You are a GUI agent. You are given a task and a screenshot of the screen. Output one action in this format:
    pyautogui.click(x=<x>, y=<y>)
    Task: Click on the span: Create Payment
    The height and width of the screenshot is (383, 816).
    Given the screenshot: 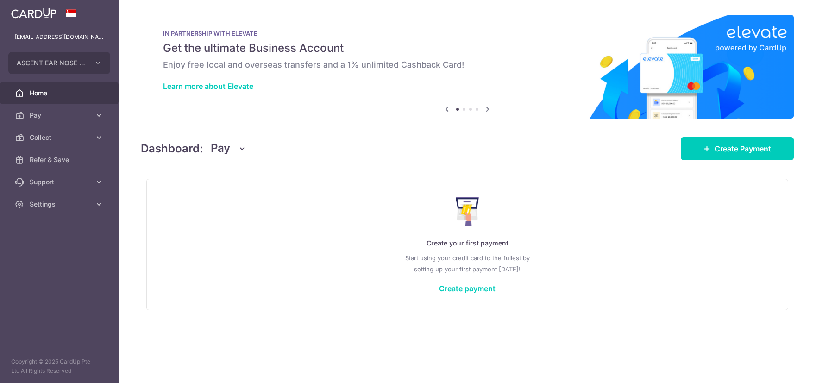 What is the action you would take?
    pyautogui.click(x=743, y=149)
    